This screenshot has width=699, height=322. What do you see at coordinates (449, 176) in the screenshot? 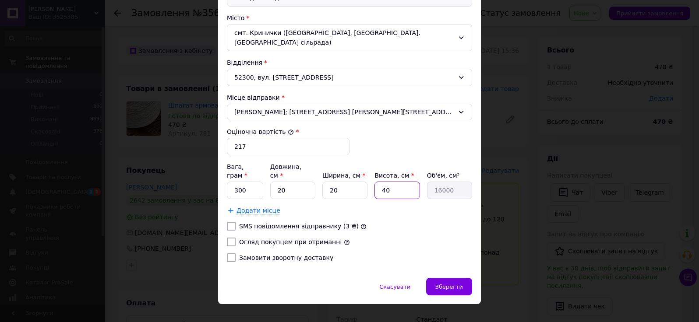
I see `div: Об'єм, см³` at bounding box center [449, 176].